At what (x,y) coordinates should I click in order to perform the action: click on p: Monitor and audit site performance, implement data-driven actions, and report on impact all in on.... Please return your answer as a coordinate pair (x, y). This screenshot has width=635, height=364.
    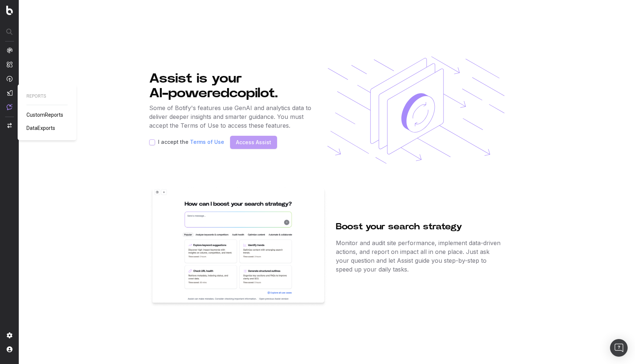
    Looking at the image, I should click on (418, 256).